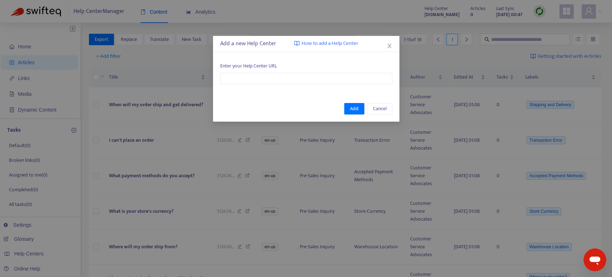 Image resolution: width=612 pixels, height=277 pixels. I want to click on button: Add, so click(354, 109).